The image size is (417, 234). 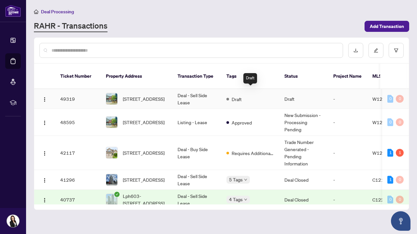 What do you see at coordinates (396, 50) in the screenshot?
I see `span: filter` at bounding box center [396, 50].